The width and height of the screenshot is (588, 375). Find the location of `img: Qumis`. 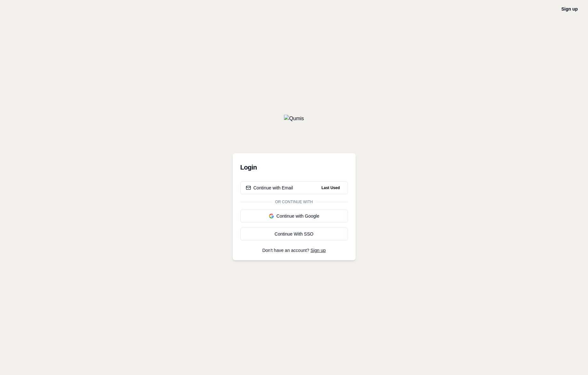

img: Qumis is located at coordinates (294, 118).